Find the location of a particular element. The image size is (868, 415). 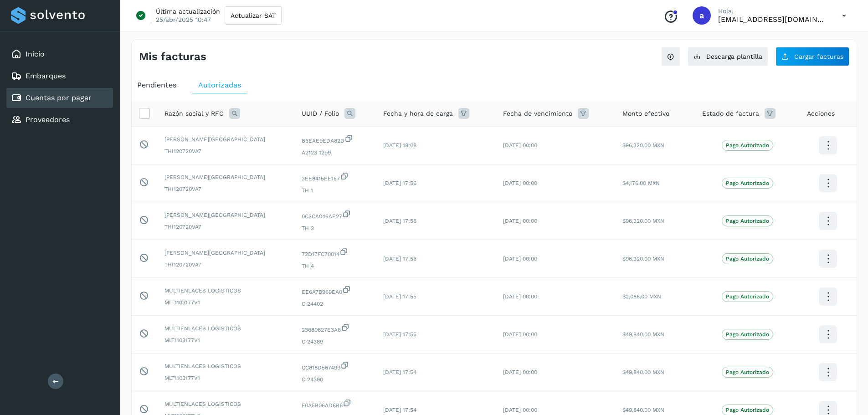

span: C 24402 is located at coordinates (335, 304).